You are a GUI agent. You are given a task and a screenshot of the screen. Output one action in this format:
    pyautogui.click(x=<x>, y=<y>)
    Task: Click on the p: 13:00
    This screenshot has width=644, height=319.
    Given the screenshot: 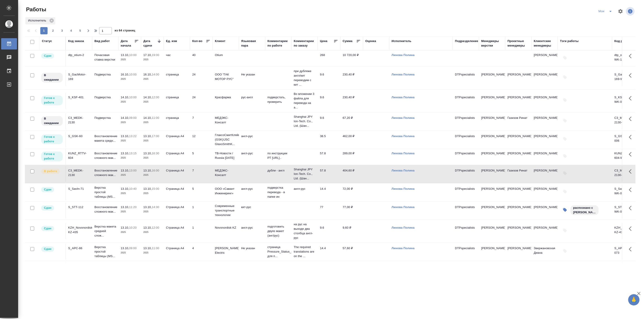 What is the action you would take?
    pyautogui.click(x=133, y=170)
    